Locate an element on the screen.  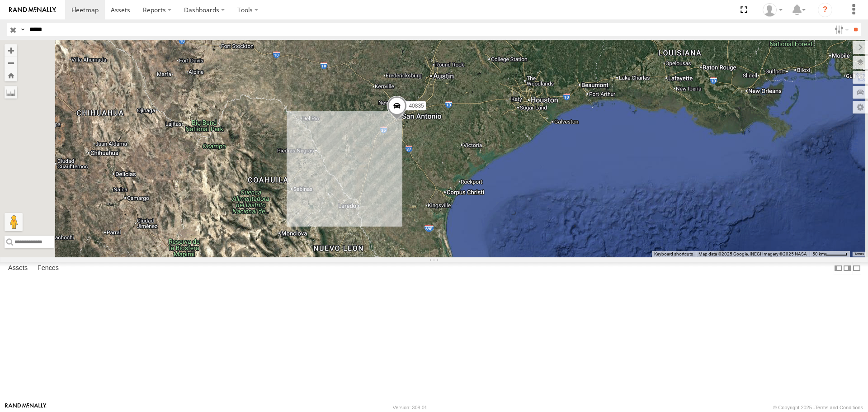
button: Keyboard shortcuts is located at coordinates (674, 254).